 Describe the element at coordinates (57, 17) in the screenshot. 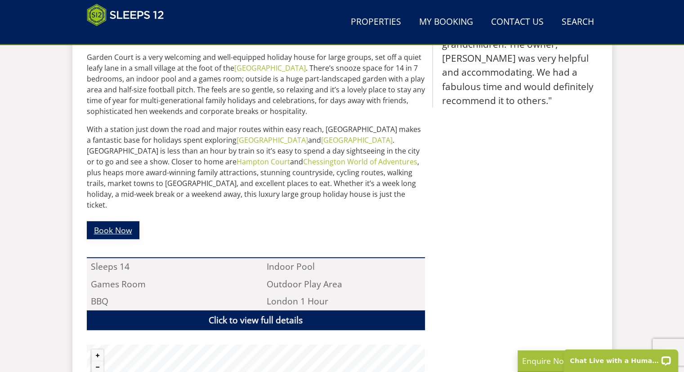

I see `p: Chat Live with a Human!` at that location.